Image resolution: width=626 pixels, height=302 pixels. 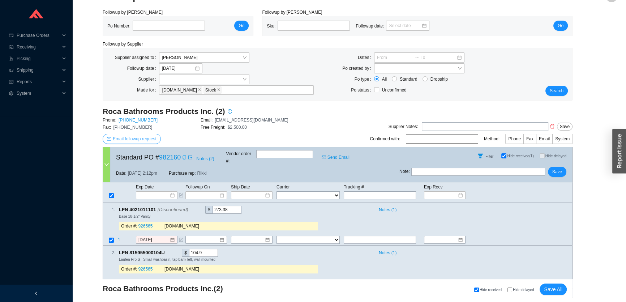 What do you see at coordinates (471, 139) in the screenshot?
I see `div: Confirmed with: Method:` at bounding box center [471, 139].